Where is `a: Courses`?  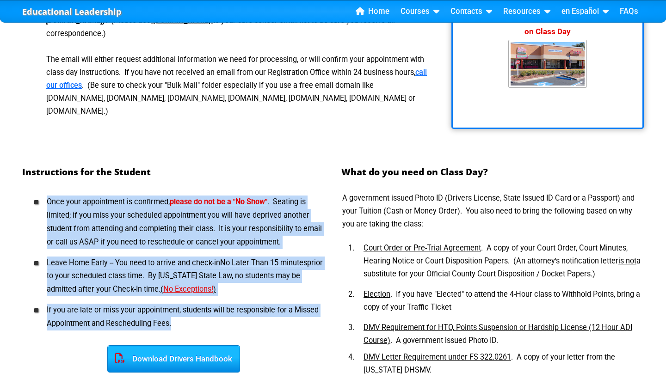 a: Courses is located at coordinates (420, 12).